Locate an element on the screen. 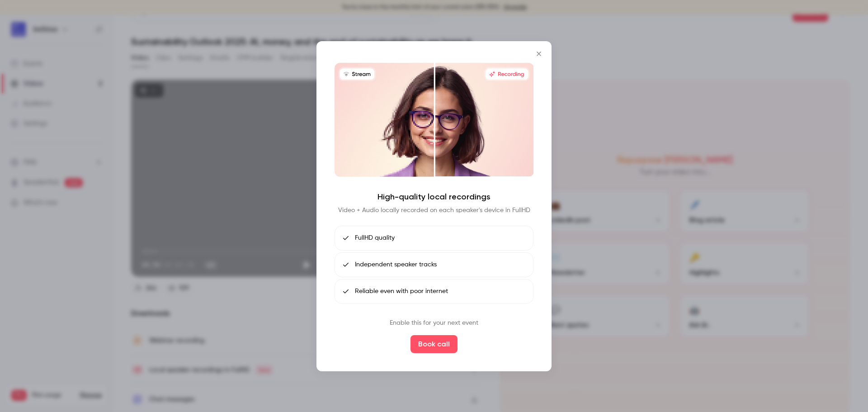  button: Book call is located at coordinates (434, 344).